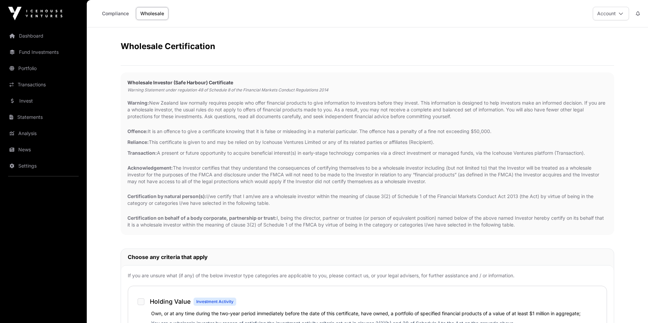  What do you see at coordinates (202, 218) in the screenshot?
I see `strong: Certification on behalf of a body corporate, partnership or trust:` at bounding box center [202, 218].